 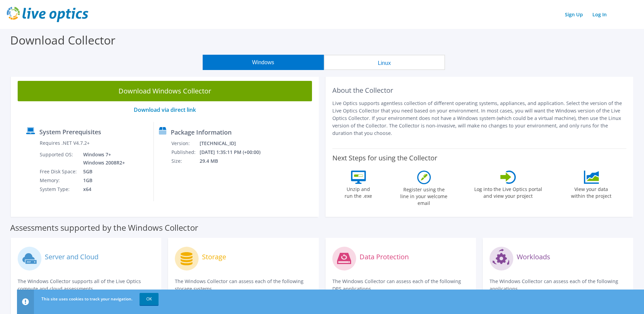 What do you see at coordinates (102, 172) in the screenshot?
I see `td: 5GB` at bounding box center [102, 172].